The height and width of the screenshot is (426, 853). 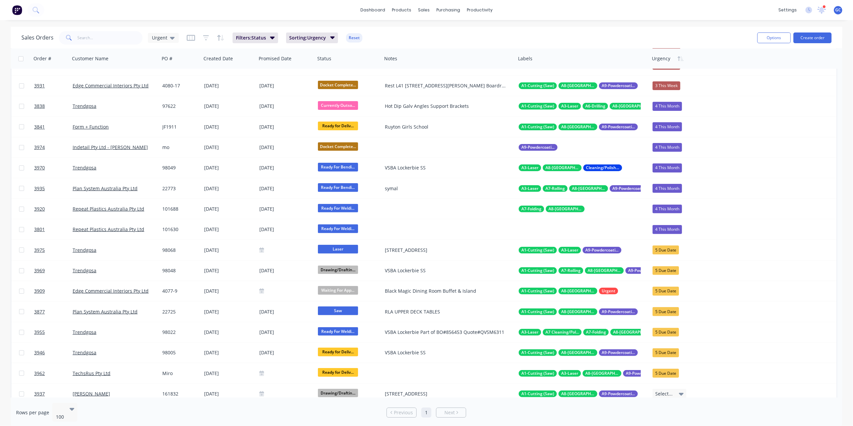 What do you see at coordinates (180, 168) in the screenshot?
I see `div: 98049` at bounding box center [180, 168].